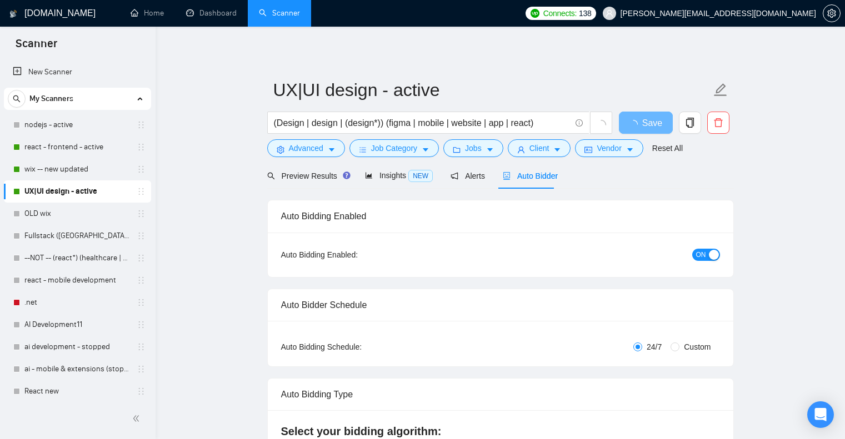 This screenshot has width=845, height=439. What do you see at coordinates (211, 13) in the screenshot?
I see `a: dashboardDashboard` at bounding box center [211, 13].